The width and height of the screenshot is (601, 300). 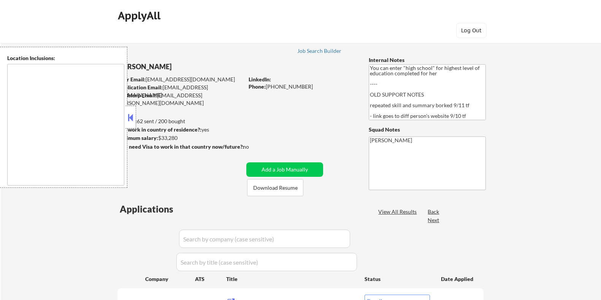 What do you see at coordinates (157, 209) in the screenshot?
I see `div: Applications` at bounding box center [157, 209].